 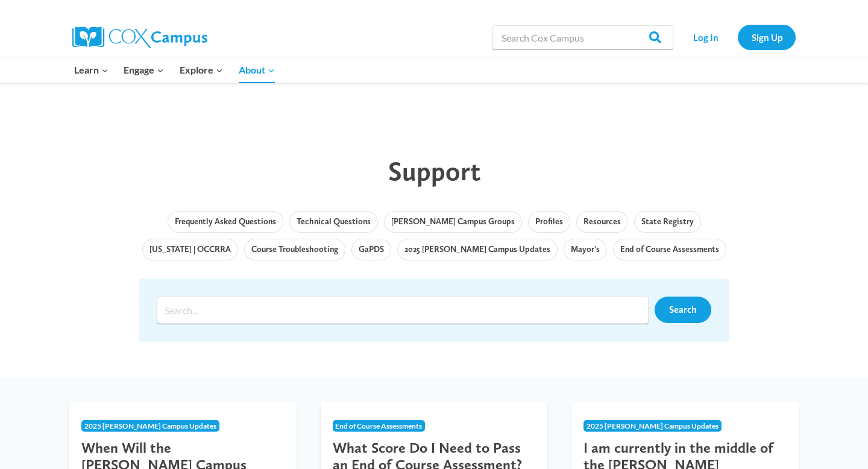 I want to click on a: State Registry, so click(x=667, y=222).